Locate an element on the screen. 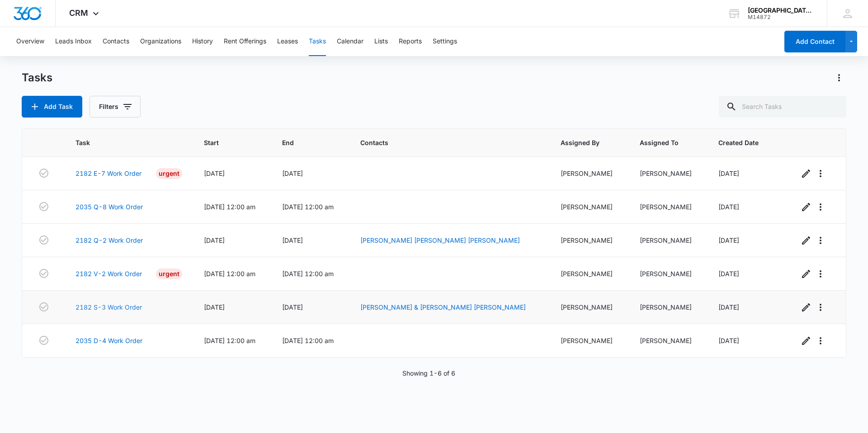  button: History is located at coordinates (202, 41).